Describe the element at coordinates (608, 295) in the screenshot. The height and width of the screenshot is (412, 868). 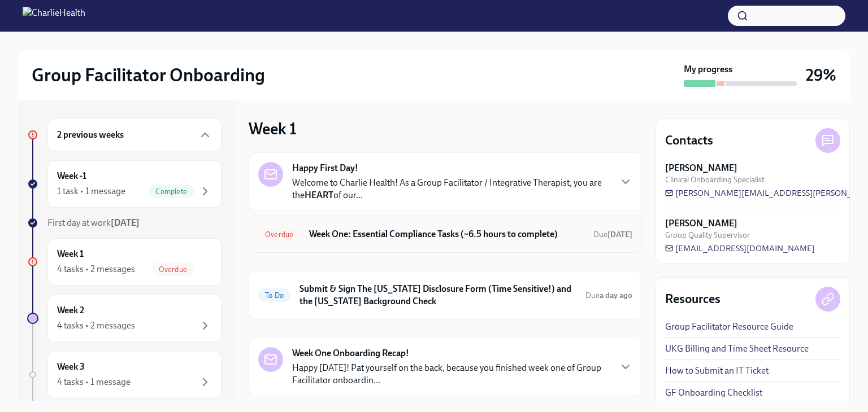
I see `span: September 11th, 2025 09:00` at that location.